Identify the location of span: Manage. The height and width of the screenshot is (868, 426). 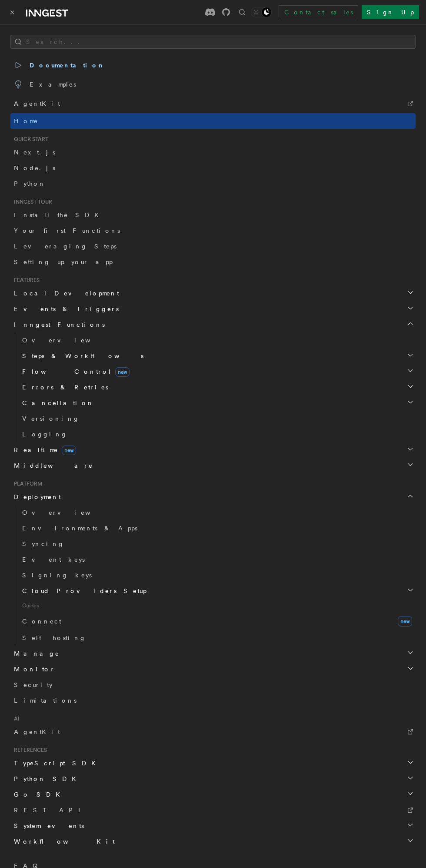
(35, 654).